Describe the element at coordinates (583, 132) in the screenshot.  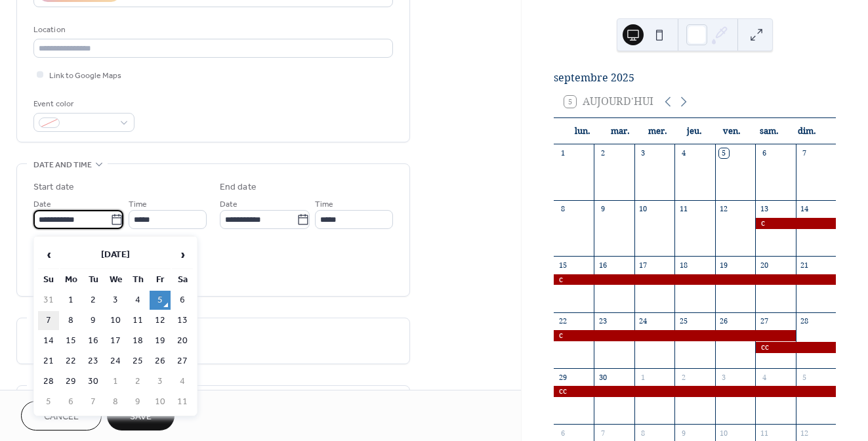
I see `div: lun.` at that location.